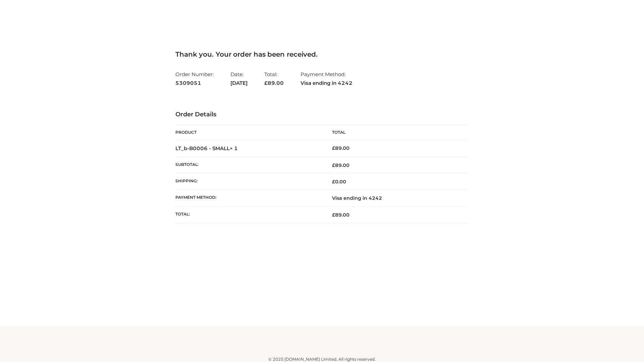 The width and height of the screenshot is (644, 362). Describe the element at coordinates (194, 83) in the screenshot. I see `strong: 5309051` at that location.